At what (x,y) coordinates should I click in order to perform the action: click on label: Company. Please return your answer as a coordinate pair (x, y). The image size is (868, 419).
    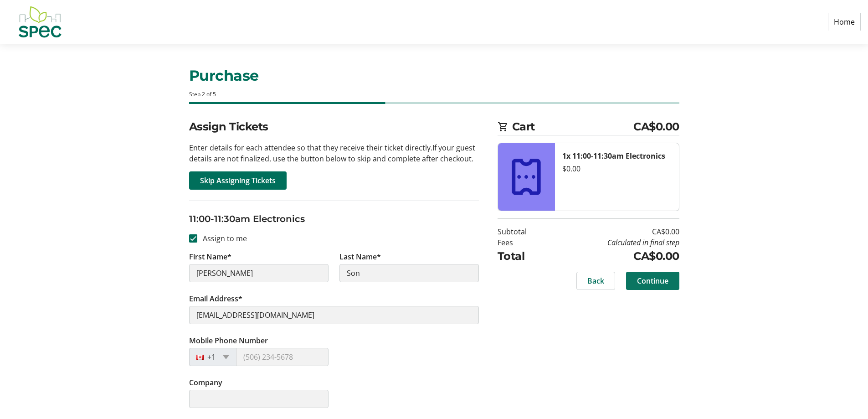
    Looking at the image, I should click on (205, 383).